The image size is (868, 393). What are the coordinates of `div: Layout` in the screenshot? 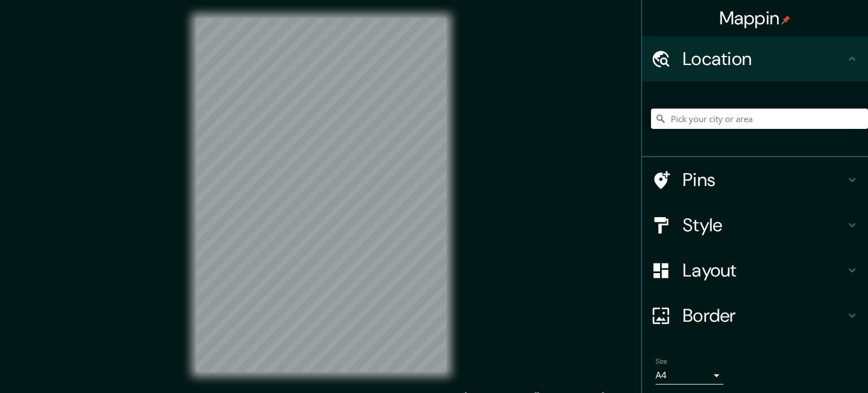 It's located at (755, 270).